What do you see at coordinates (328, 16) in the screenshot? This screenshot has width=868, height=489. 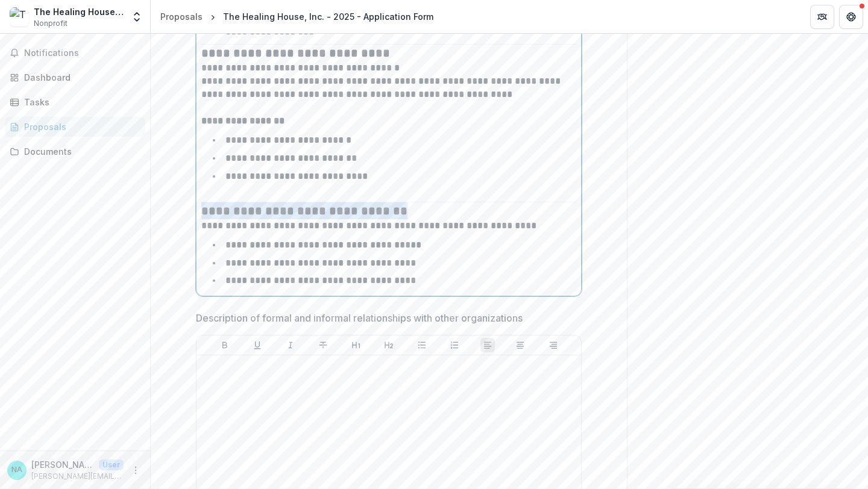 I see `div: The Healing House, Inc. - 2025 - Application Form` at bounding box center [328, 16].